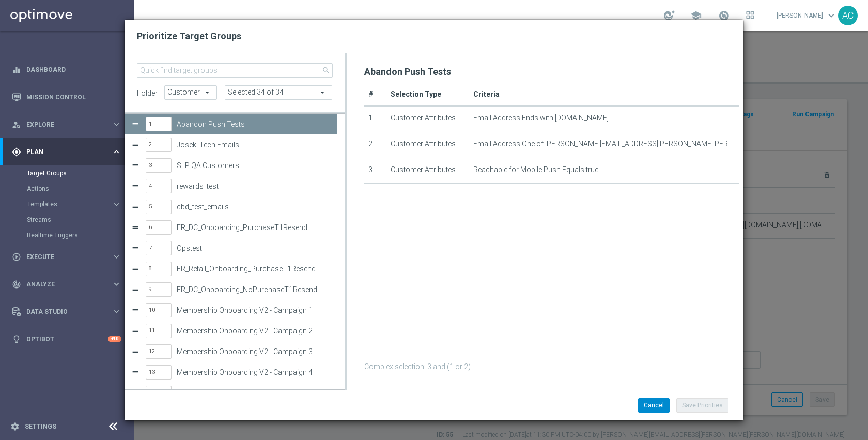  I want to click on label: SLP QA Customers, so click(253, 165).